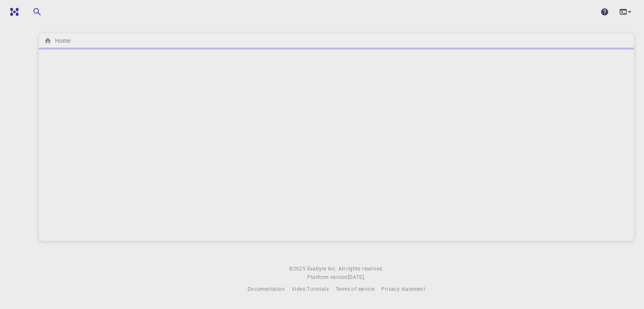  Describe the element at coordinates (266, 289) in the screenshot. I see `span: Documentation` at that location.